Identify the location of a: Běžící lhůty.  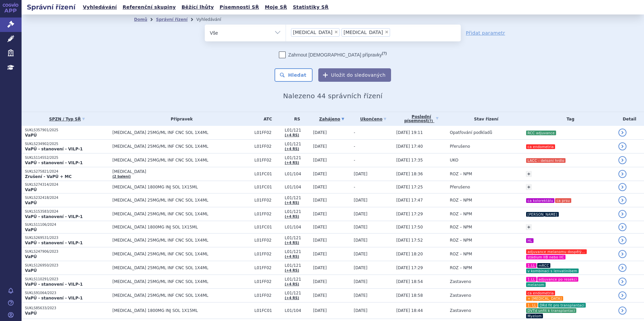
(198, 7).